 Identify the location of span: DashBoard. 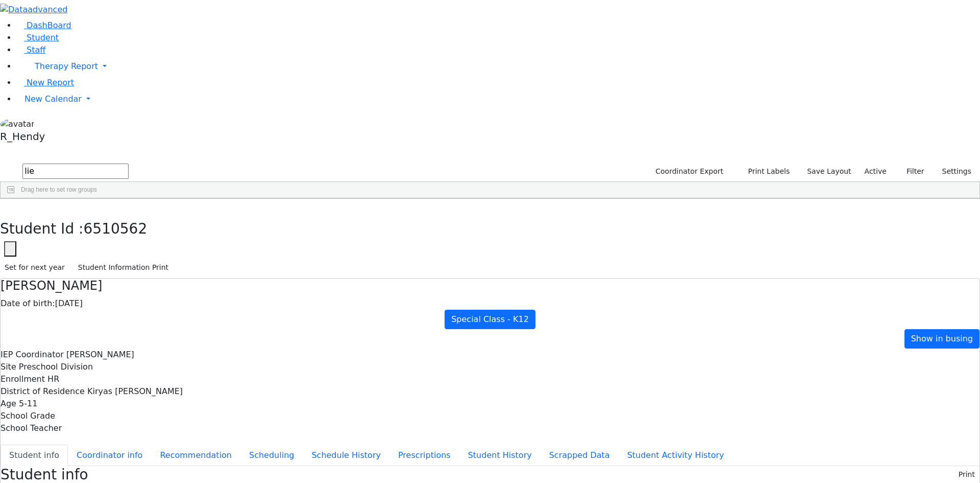
(49, 25).